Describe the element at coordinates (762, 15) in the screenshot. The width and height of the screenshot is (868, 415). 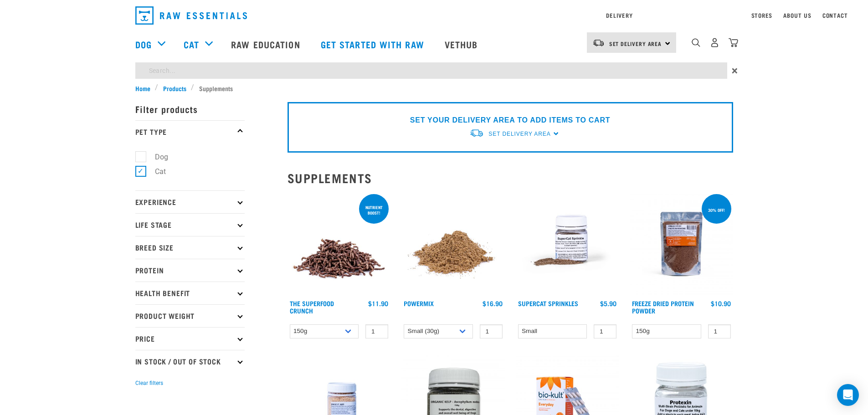
I see `a: Stores` at that location.